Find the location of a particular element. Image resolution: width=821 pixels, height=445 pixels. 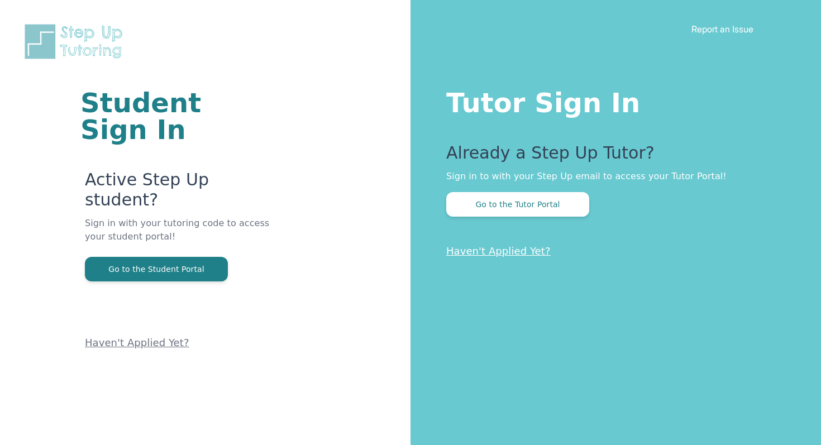

a: Go to the Tutor Portal is located at coordinates (518, 204).